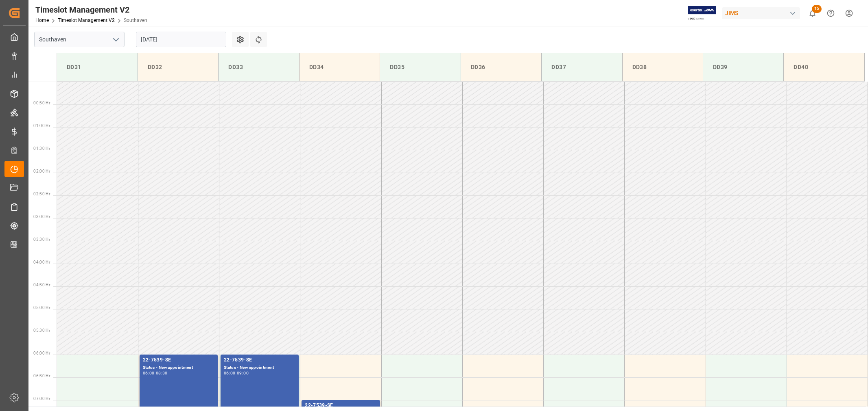 Image resolution: width=868 pixels, height=411 pixels. I want to click on a: Home, so click(42, 20).